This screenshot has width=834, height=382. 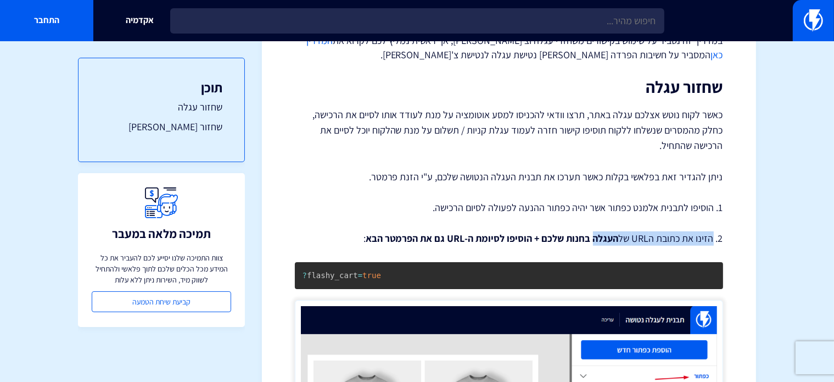 I want to click on a: שחזור עגלה, so click(x=161, y=107).